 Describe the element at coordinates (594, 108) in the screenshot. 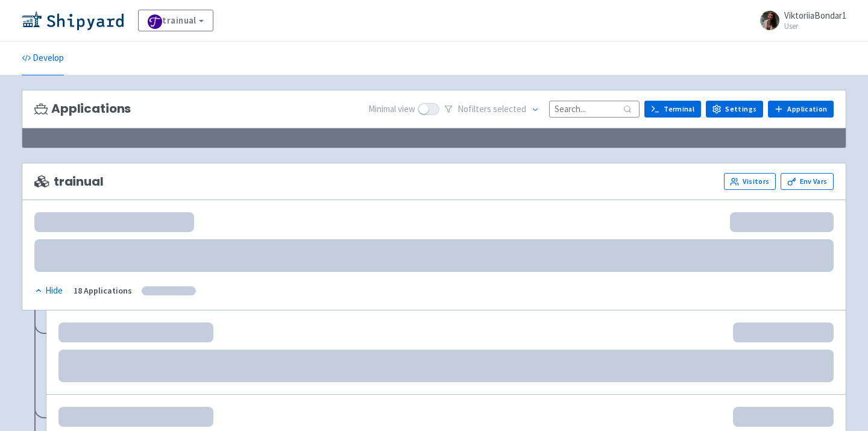

I see `input: Search...` at that location.